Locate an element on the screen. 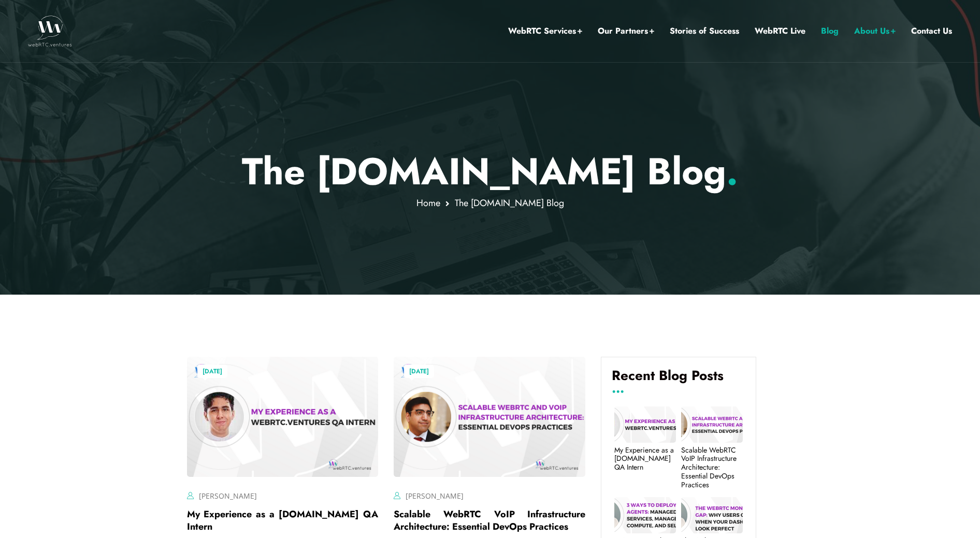  a: Our Partners is located at coordinates (626, 31).